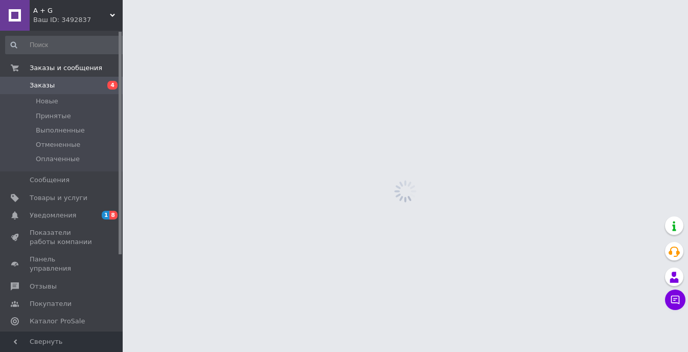  What do you see at coordinates (50, 180) in the screenshot?
I see `span: Сообщения` at bounding box center [50, 180].